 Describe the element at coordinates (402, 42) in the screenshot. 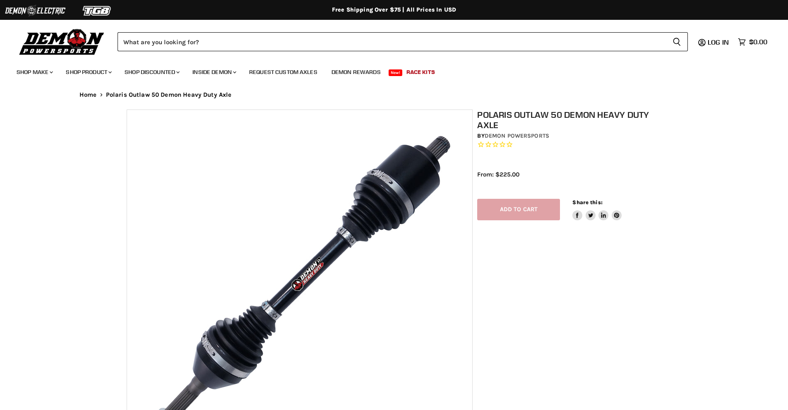

I see `form: Product` at that location.